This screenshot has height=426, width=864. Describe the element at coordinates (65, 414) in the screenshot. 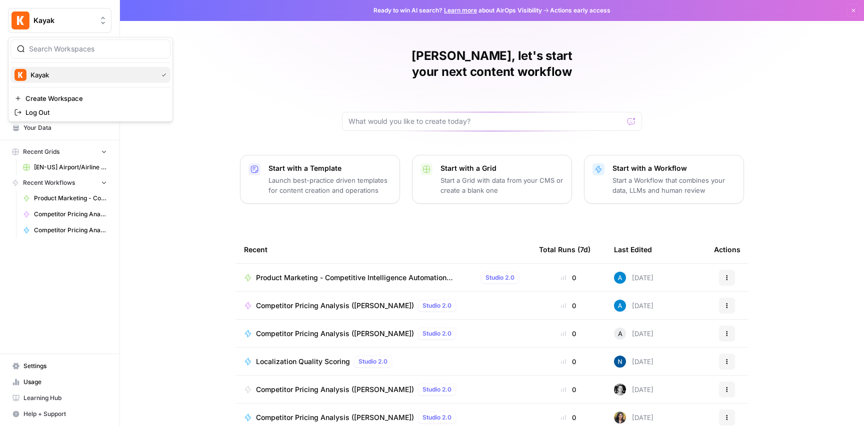

I see `span: Help + Support` at that location.